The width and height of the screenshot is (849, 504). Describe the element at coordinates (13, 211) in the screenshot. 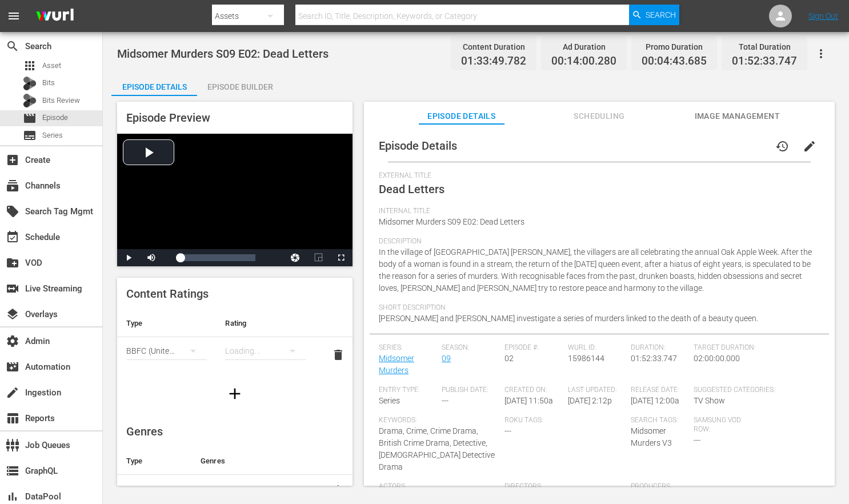

I see `span: Search Tag Mgmt` at that location.